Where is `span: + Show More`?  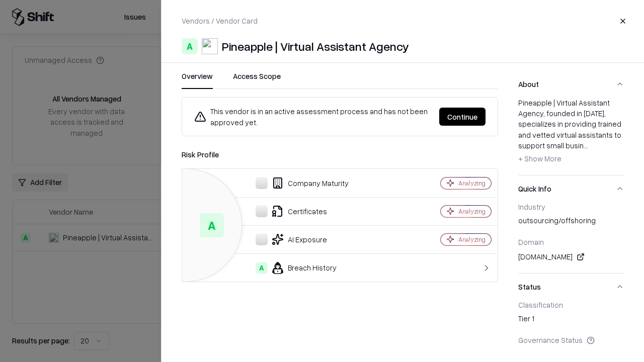
span: + Show More is located at coordinates (539, 158).